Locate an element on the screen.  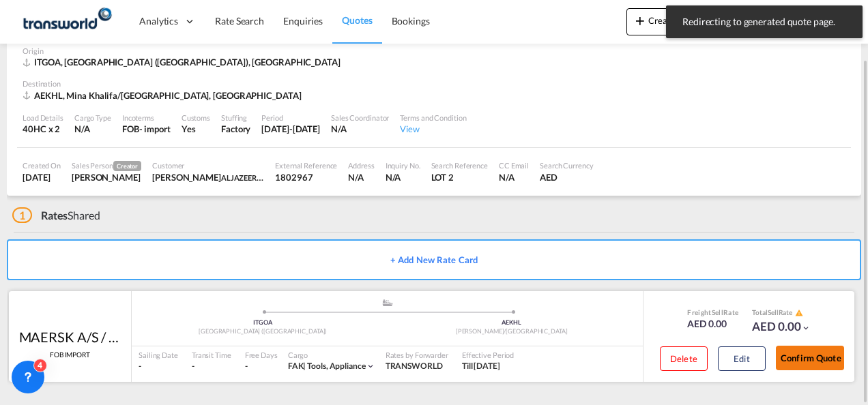
div: 40HC x 2 is located at coordinates (43, 129).